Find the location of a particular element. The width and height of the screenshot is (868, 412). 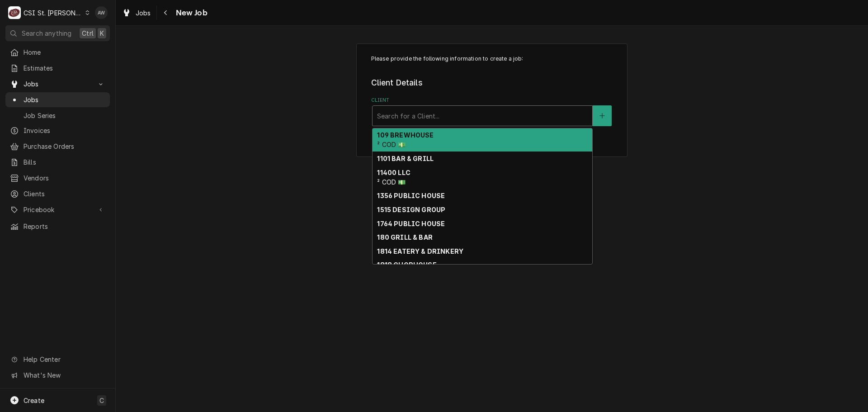

a: Go to What's New is located at coordinates (57, 375).